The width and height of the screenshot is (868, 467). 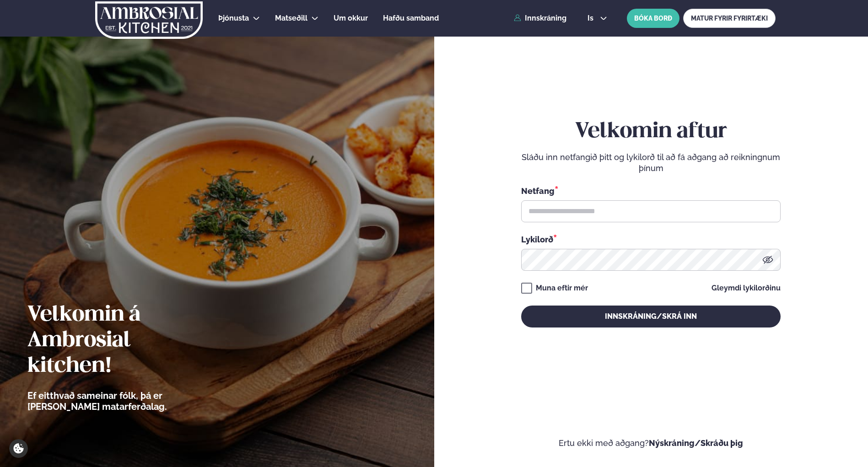 I want to click on h2: Velkomin aftur, so click(x=651, y=132).